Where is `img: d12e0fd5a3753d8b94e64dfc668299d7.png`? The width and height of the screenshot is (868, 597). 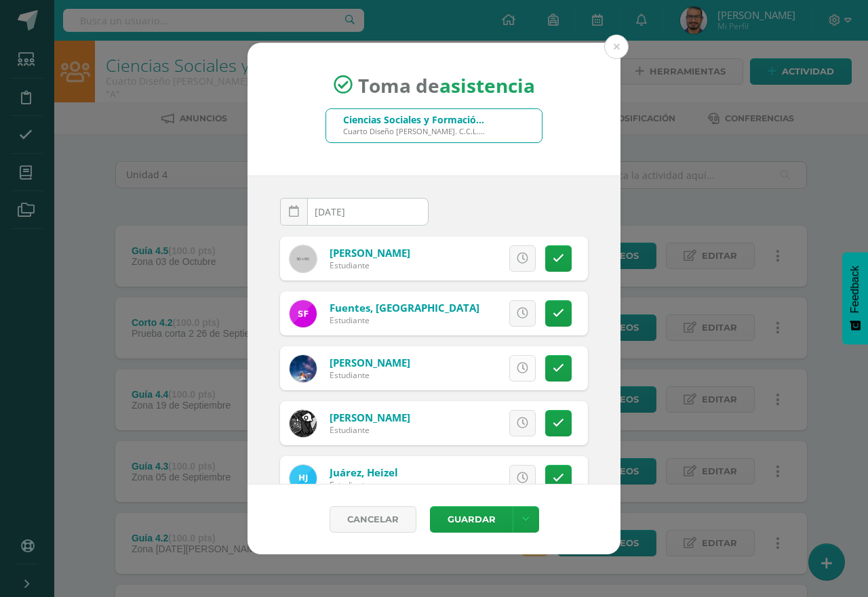
img: d12e0fd5a3753d8b94e64dfc668299d7.png is located at coordinates (303, 314).